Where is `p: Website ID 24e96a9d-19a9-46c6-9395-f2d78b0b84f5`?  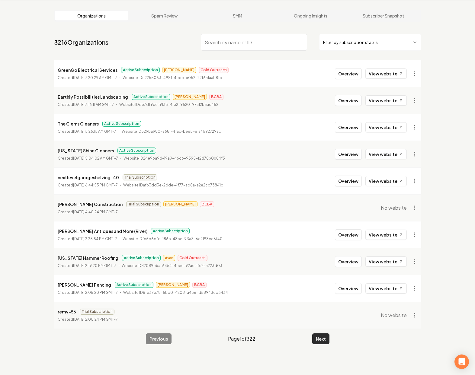 p: Website ID 24e96a9d-19a9-46c6-9395-f2d78b0b84f5 is located at coordinates (174, 158).